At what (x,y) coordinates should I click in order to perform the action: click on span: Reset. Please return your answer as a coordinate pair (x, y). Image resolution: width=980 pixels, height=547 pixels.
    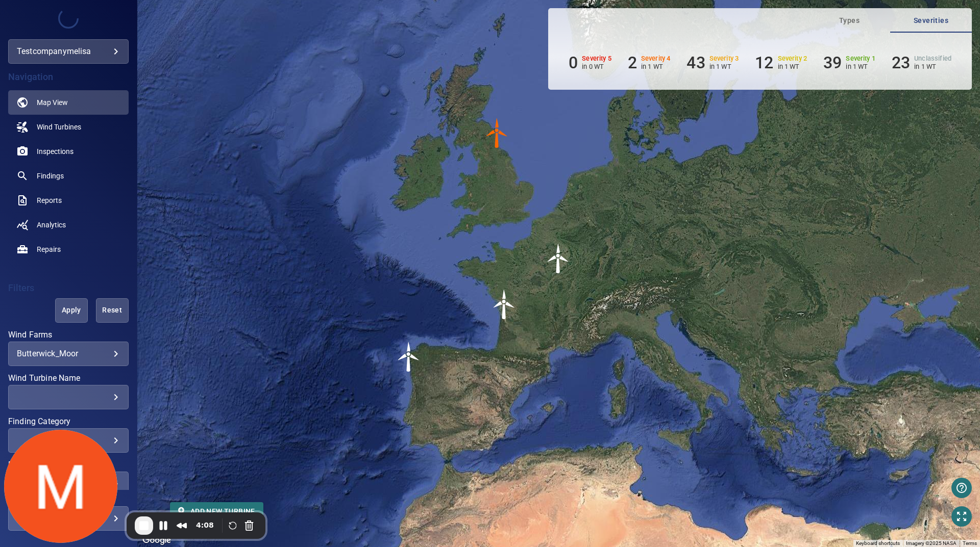
    Looking at the image, I should click on (112, 309).